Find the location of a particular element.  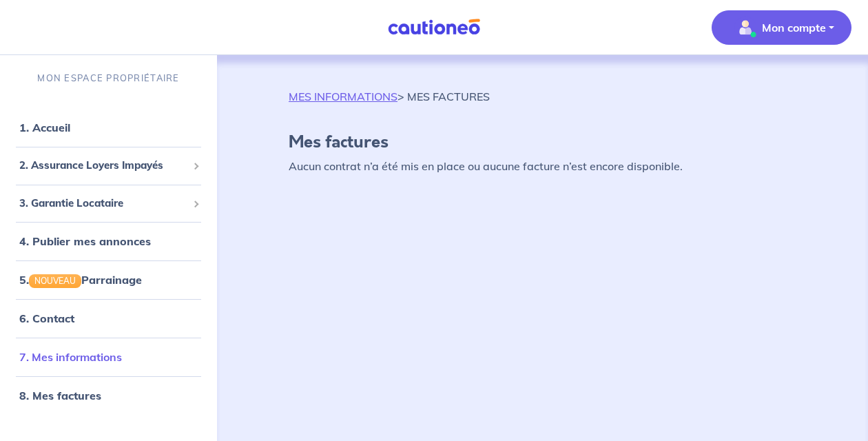

span: 3. Garantie Locataire is located at coordinates (104, 203).